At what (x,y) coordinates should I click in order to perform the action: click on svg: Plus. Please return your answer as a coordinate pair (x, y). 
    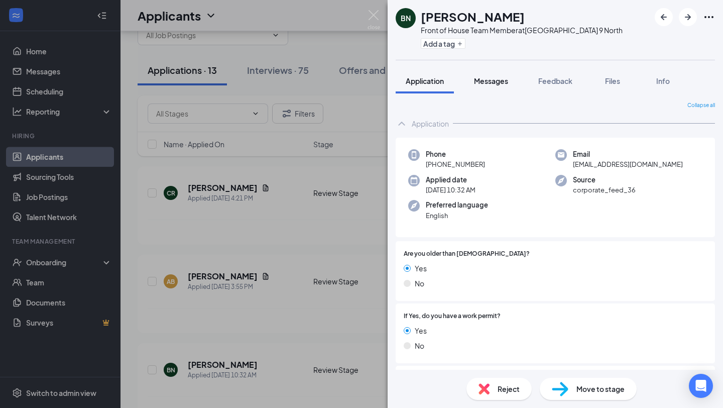
    Looking at the image, I should click on (460, 44).